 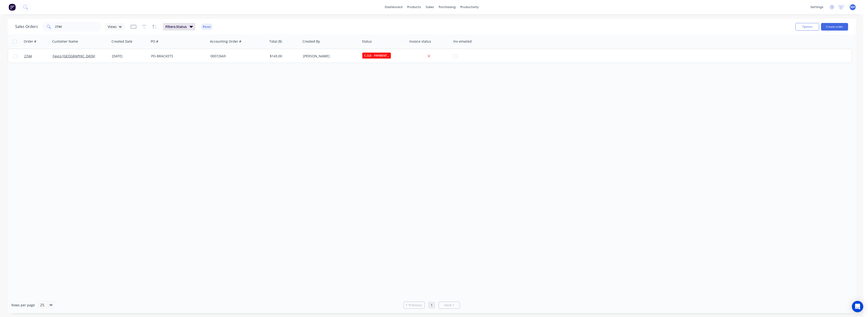 What do you see at coordinates (420, 42) in the screenshot?
I see `div: Invoice status` at bounding box center [420, 42].